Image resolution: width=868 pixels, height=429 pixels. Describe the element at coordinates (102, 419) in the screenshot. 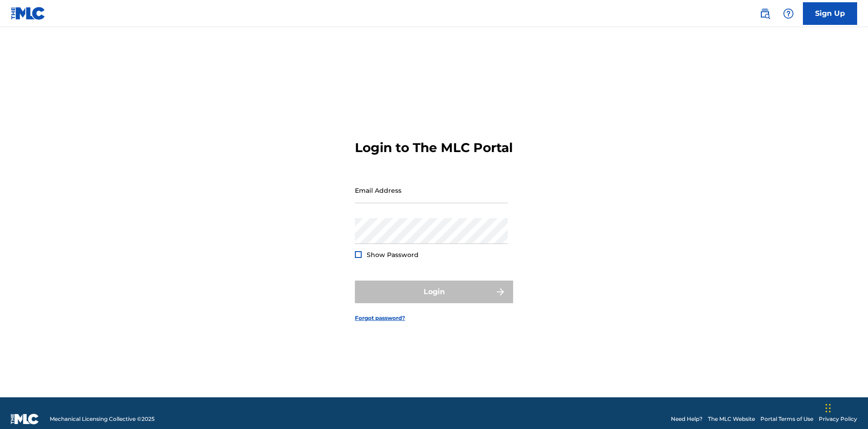

I see `span: Mechanical Licensing Collective © 2025` at that location.